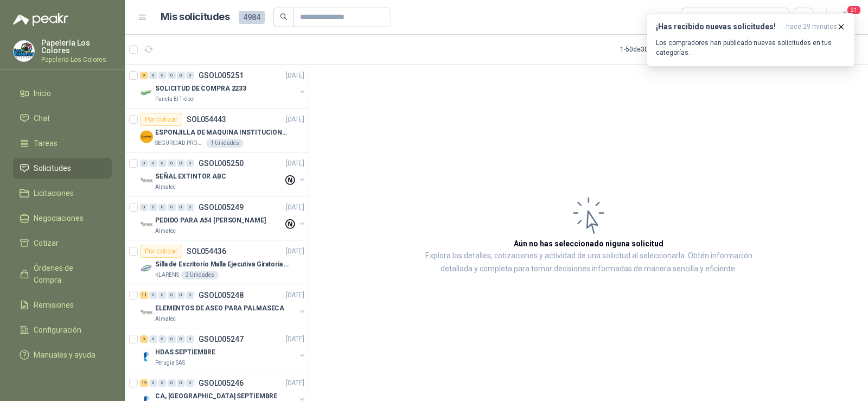 Image resolution: width=868 pixels, height=401 pixels. What do you see at coordinates (223, 133) in the screenshot?
I see `p: ESPONJILLA DE MAQUINA INSTITUCIONAL-NEGRA X 12 UNIDADES` at bounding box center [223, 133].